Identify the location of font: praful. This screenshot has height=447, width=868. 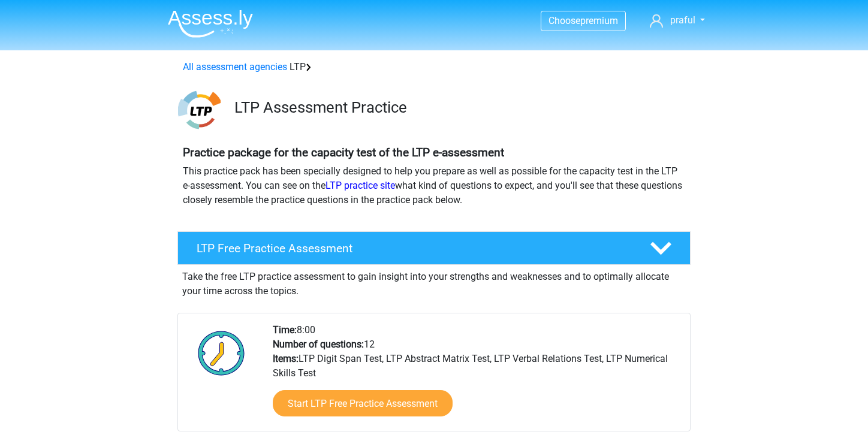
(683, 19).